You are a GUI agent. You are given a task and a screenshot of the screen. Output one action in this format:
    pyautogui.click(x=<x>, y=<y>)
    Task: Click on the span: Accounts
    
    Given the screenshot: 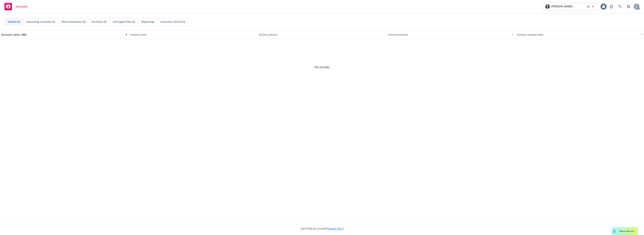 What is the action you would take?
    pyautogui.click(x=21, y=6)
    